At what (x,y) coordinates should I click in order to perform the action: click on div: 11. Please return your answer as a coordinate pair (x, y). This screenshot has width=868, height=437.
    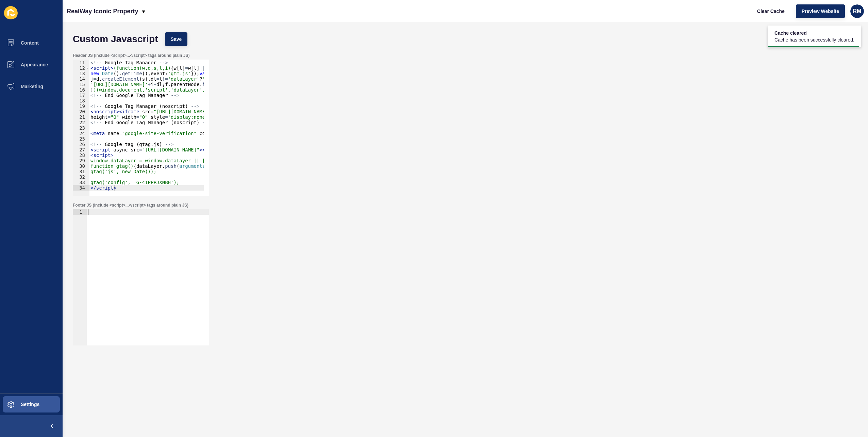
    Looking at the image, I should click on (81, 63).